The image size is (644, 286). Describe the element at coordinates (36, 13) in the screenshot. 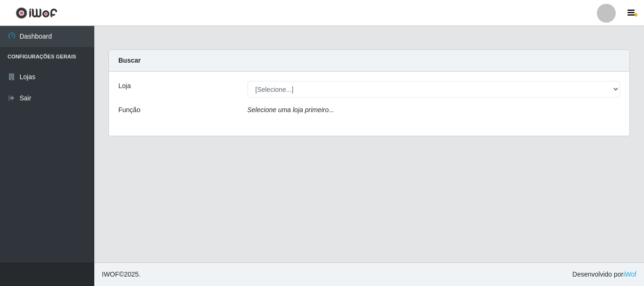

I see `img: CoreUI Logo` at that location.